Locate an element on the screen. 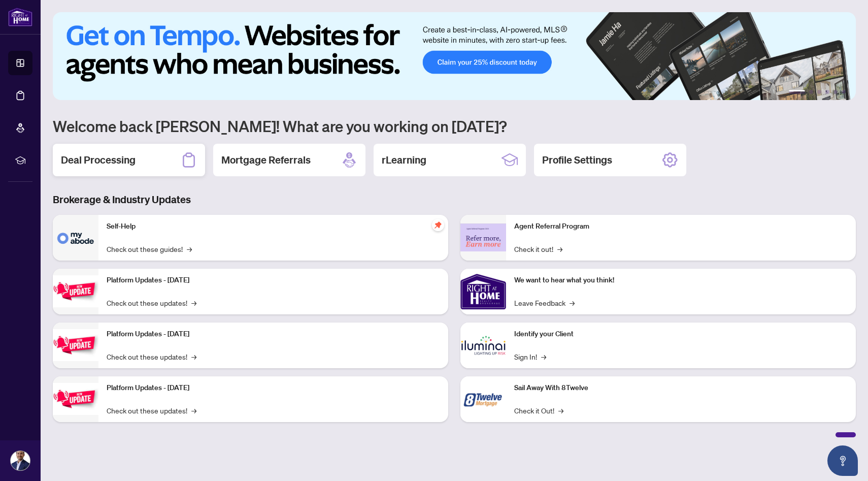 The width and height of the screenshot is (868, 481). a: Sign In!→ is located at coordinates (530, 356).